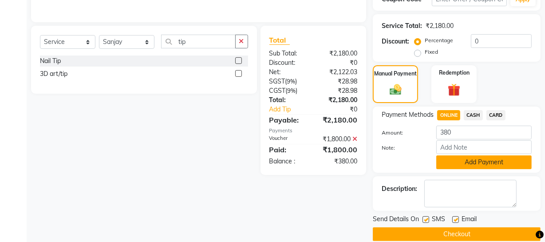  I want to click on label: Fixed, so click(431, 52).